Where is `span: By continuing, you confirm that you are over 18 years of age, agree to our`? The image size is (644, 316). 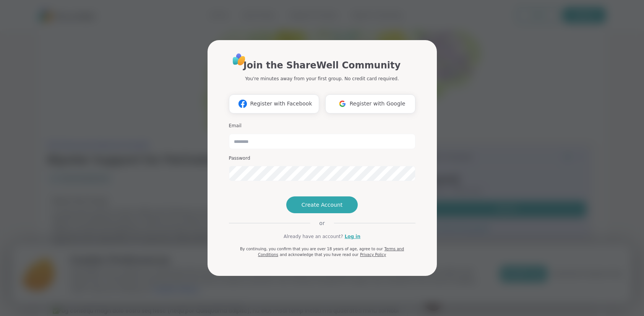 span: By continuing, you confirm that you are over 18 years of age, agree to our is located at coordinates (312, 249).